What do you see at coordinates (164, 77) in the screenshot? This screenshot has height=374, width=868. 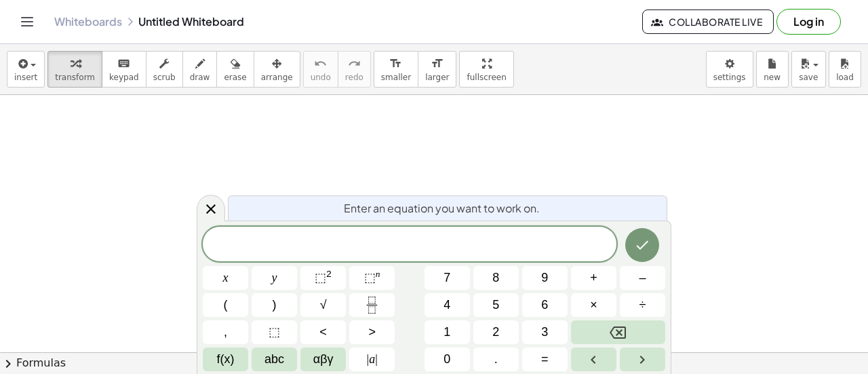 I see `span: scrub` at bounding box center [164, 77].